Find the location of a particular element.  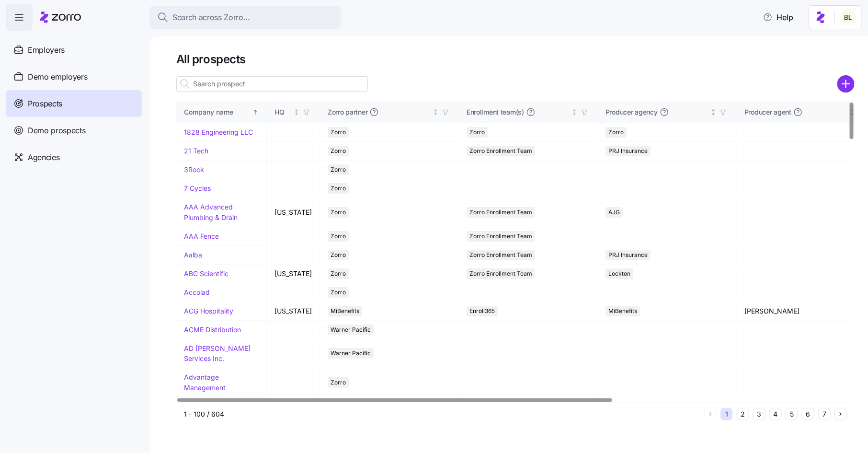

button: 4 is located at coordinates (776, 414).